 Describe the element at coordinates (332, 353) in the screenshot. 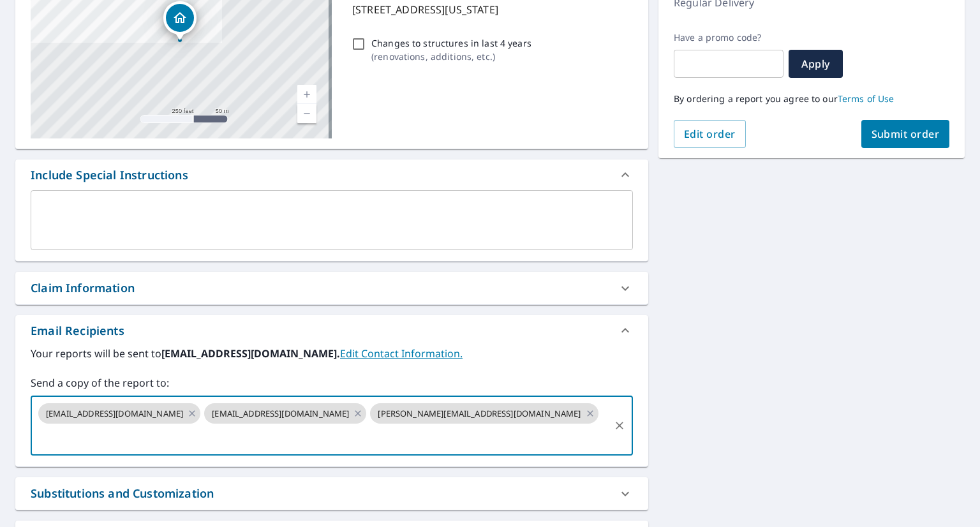

I see `label: Your reports will be sent to` at that location.